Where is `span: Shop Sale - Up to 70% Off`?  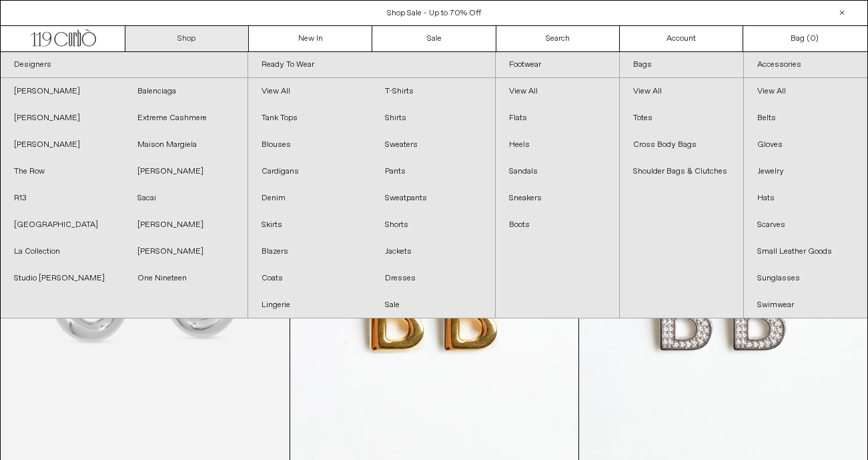
span: Shop Sale - Up to 70% Off is located at coordinates (434, 13).